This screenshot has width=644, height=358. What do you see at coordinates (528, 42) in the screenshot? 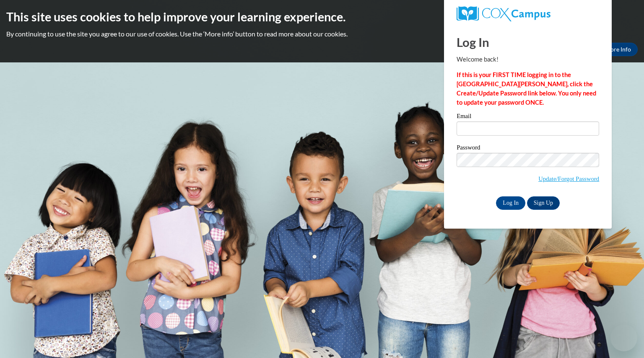
I see `h1: Log In` at bounding box center [528, 42].